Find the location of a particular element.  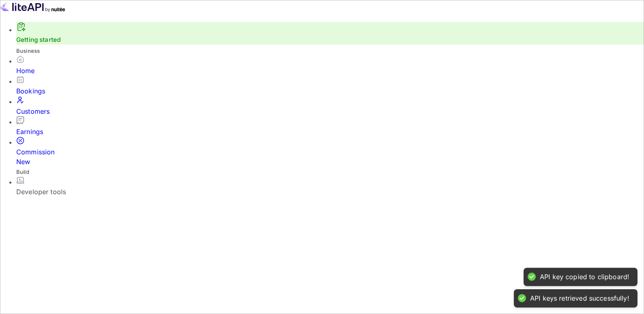

a: CommissionNew is located at coordinates (330, 152).